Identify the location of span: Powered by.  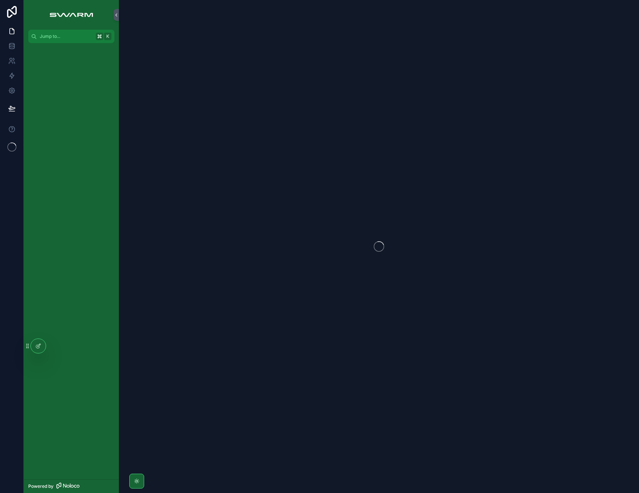
(41, 486).